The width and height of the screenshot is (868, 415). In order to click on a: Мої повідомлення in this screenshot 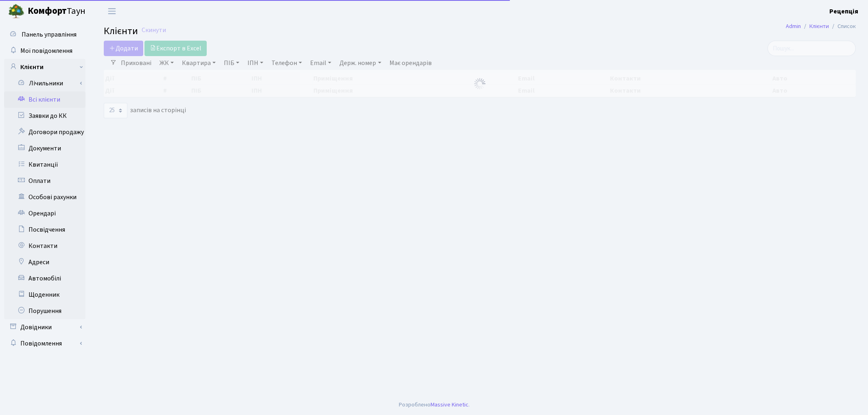, I will do `click(45, 51)`.